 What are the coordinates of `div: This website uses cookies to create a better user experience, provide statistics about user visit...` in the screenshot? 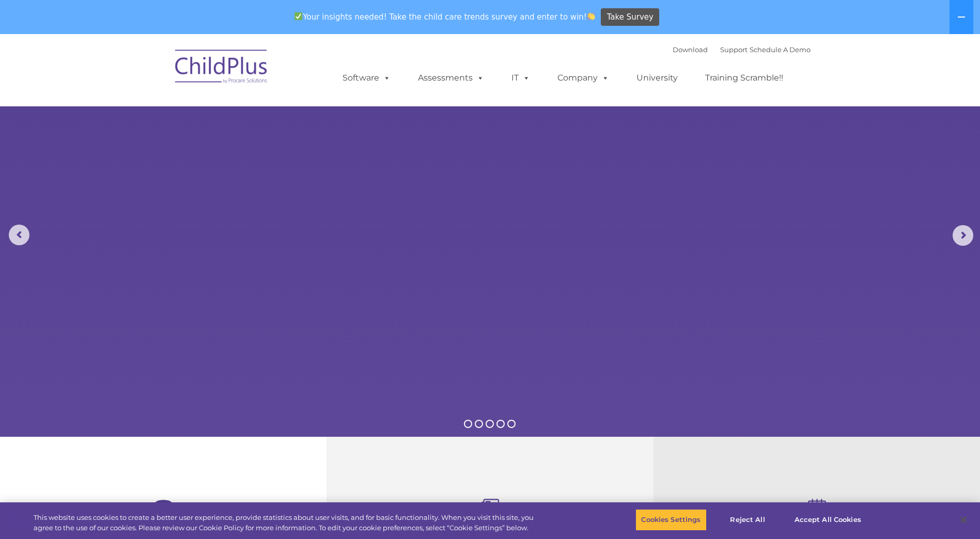 It's located at (286, 522).